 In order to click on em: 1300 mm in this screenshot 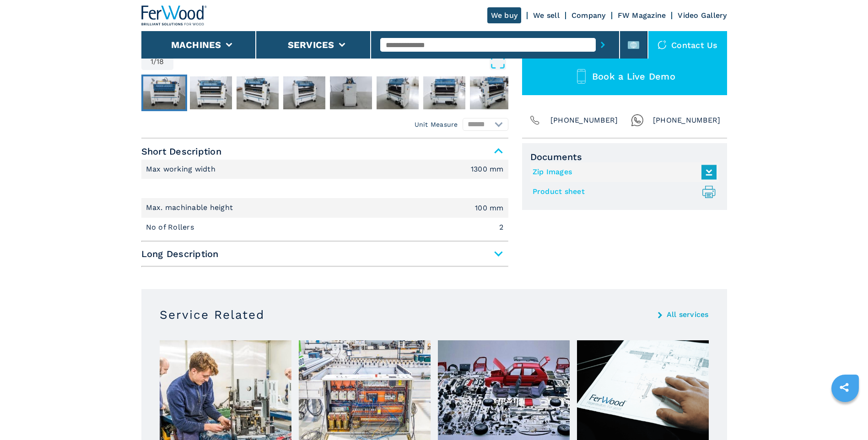, I will do `click(487, 170)`.